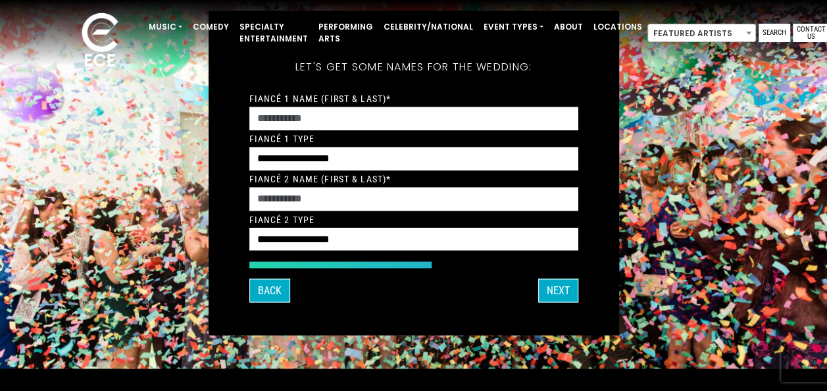 The height and width of the screenshot is (391, 827). What do you see at coordinates (569, 27) in the screenshot?
I see `a: About` at bounding box center [569, 27].